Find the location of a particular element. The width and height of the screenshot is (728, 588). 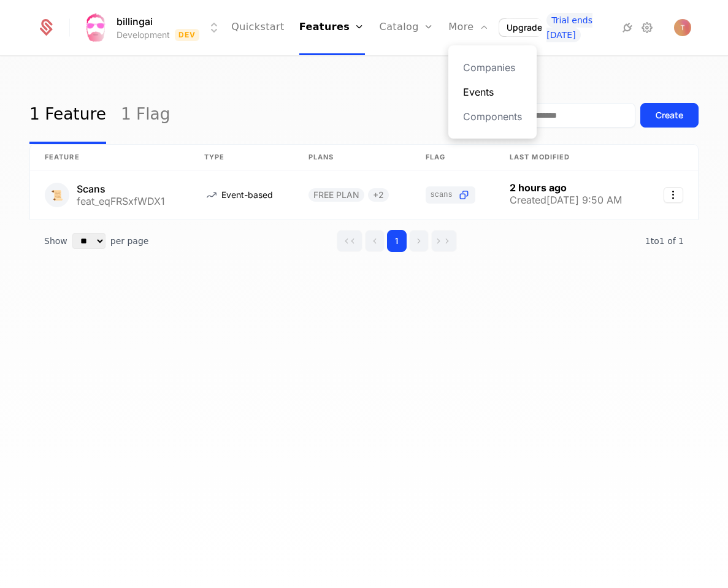

span: per page is located at coordinates (129, 241).